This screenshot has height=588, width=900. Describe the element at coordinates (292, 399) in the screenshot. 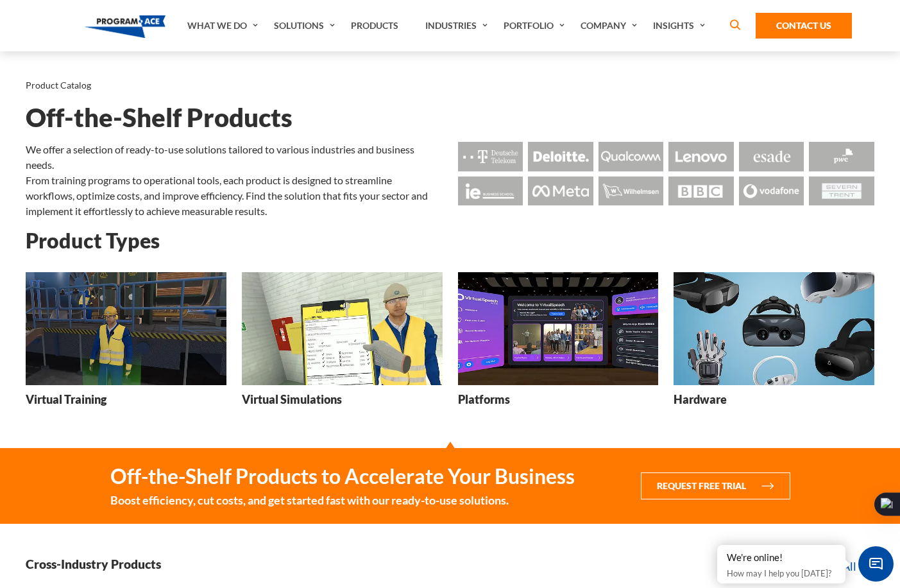

I see `h3: Virtual Simulations` at that location.